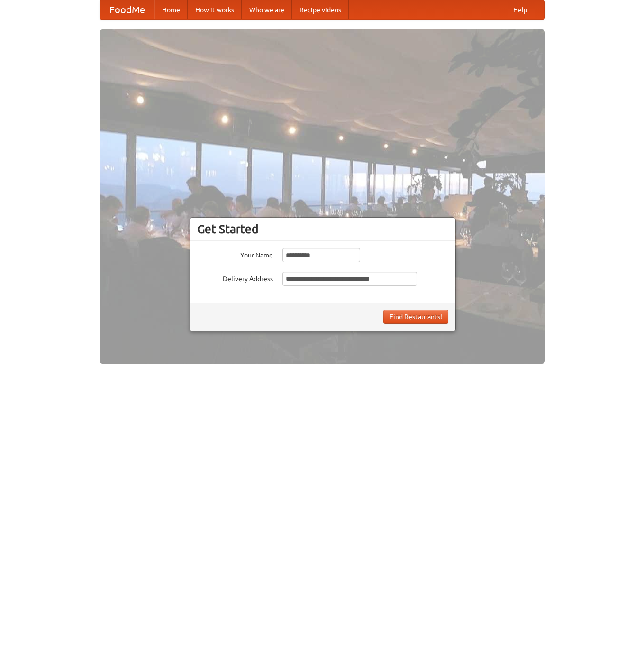  I want to click on button: Find Restaurants!, so click(416, 317).